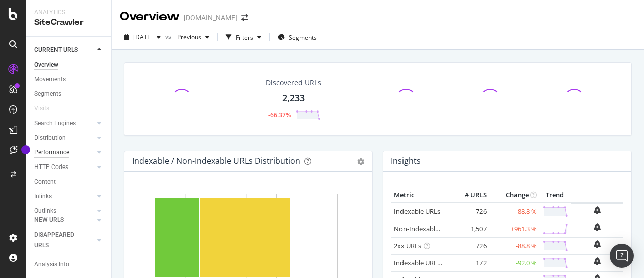 This screenshot has height=278, width=644. Describe the element at coordinates (194, 37) in the screenshot. I see `button: Previous` at that location.